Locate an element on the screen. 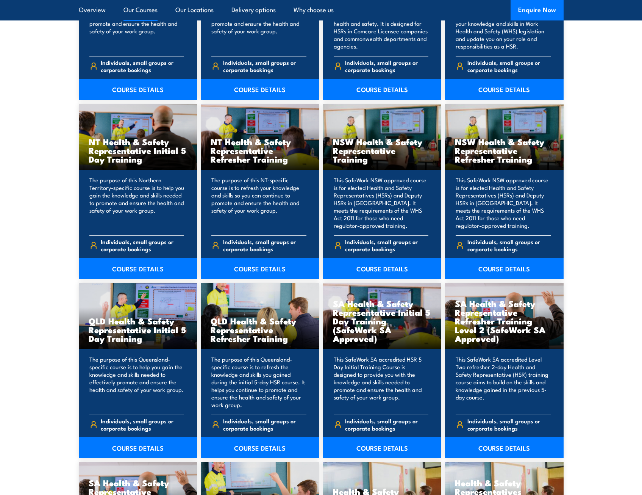  p: This SafeWork SA accredited Level Two refresher 2-day Health and Safety Representative (HSR) trai... is located at coordinates (503, 382).